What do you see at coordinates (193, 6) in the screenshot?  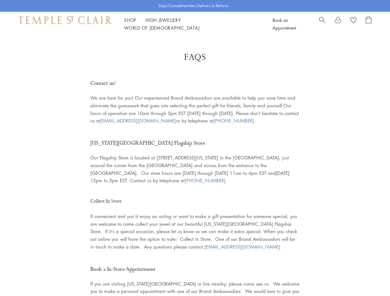 I see `p: Enjoy Complimentary Delivery & Returns` at bounding box center [193, 6].